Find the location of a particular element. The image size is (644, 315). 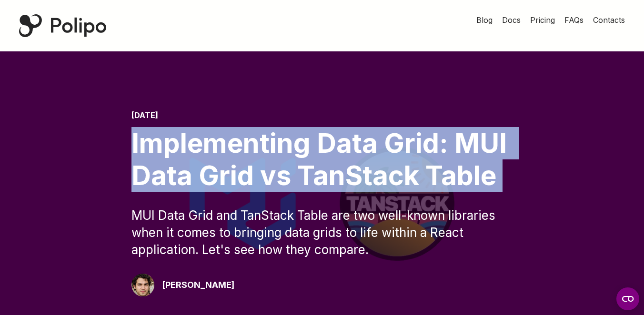

span: Docs is located at coordinates (511, 20).